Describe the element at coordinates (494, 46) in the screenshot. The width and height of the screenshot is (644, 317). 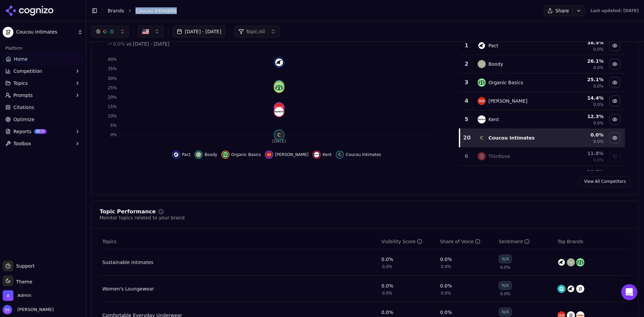
I see `div: Pact` at that location.